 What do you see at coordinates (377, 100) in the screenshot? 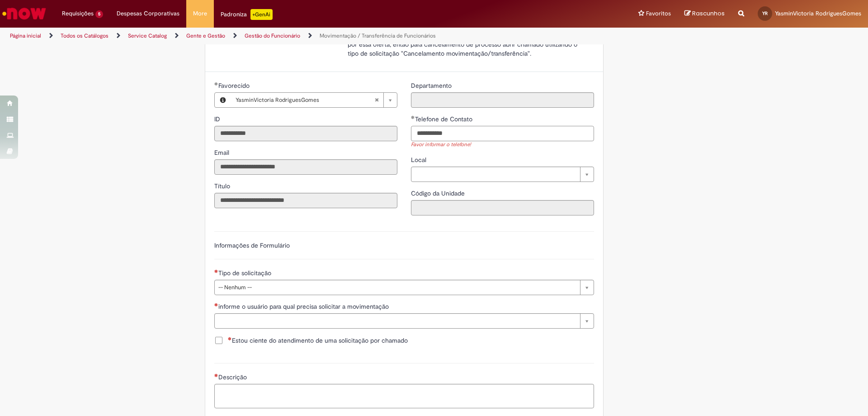
I see `abbr: Limpar campo Favorecido` at bounding box center [377, 100].